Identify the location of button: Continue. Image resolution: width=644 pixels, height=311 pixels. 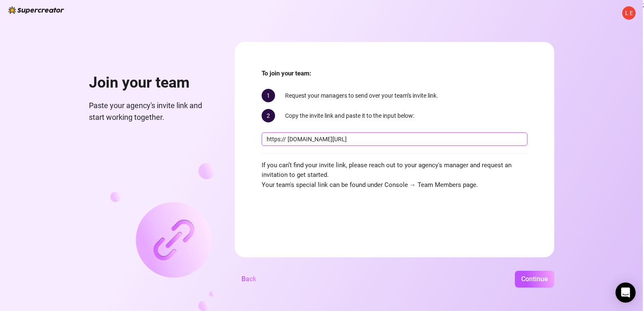
(535, 279).